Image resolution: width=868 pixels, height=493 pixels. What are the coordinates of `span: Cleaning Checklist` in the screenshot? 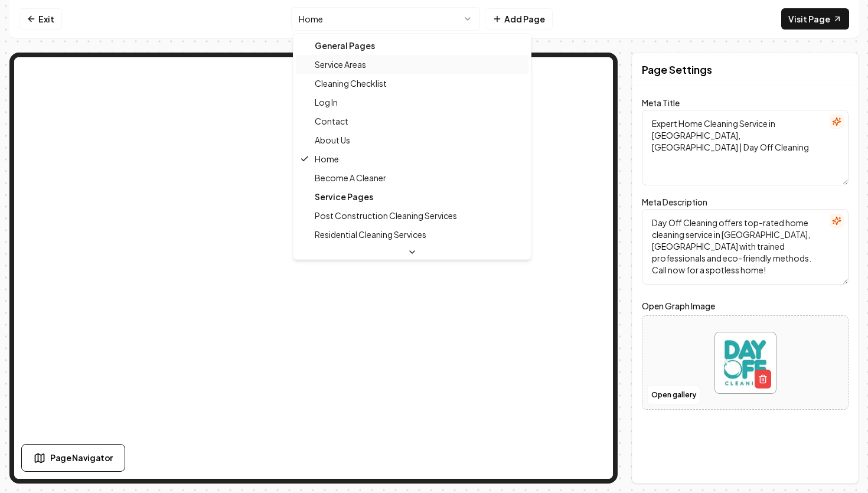 It's located at (350, 83).